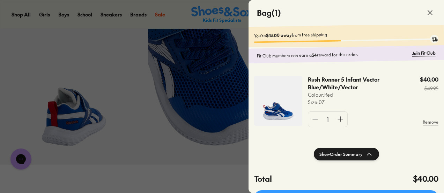 The width and height of the screenshot is (444, 193). Describe the element at coordinates (333, 55) in the screenshot. I see `p: Fit Club members can earn a reward for this order.` at that location.